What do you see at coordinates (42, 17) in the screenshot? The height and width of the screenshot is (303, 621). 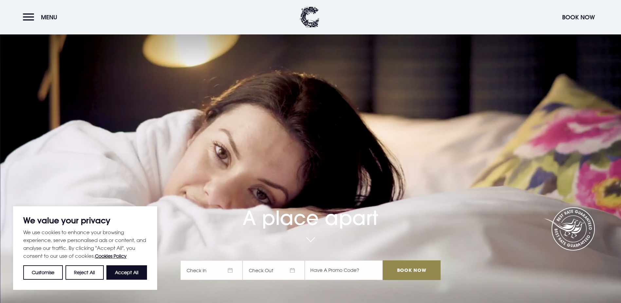 I see `button: Menu` at bounding box center [42, 17].